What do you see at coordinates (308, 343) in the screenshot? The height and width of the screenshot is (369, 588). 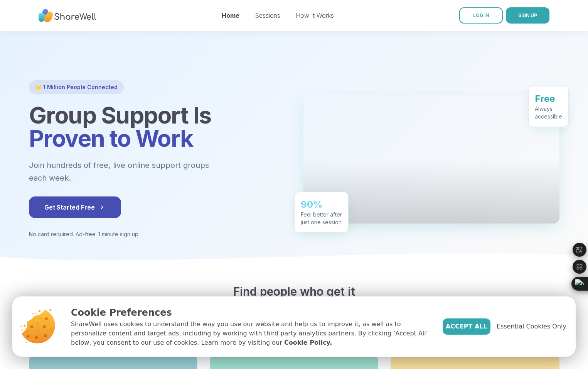 I see `a: Cookie Policy.` at bounding box center [308, 343].